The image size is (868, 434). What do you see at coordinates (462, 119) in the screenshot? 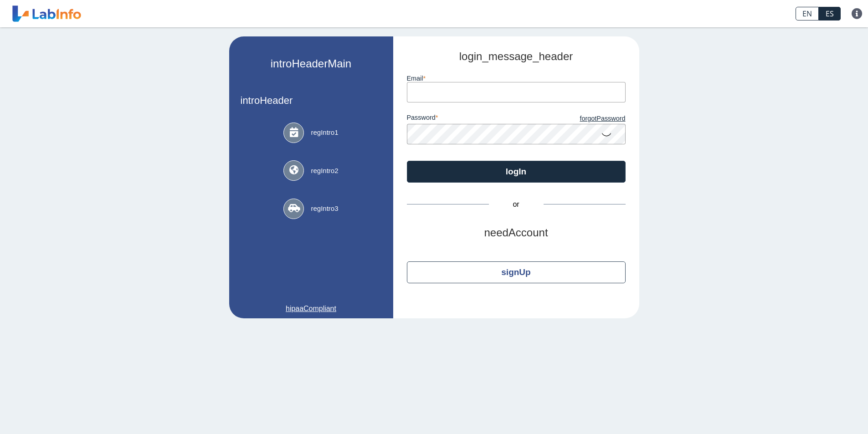
I see `label: password` at bounding box center [462, 119].